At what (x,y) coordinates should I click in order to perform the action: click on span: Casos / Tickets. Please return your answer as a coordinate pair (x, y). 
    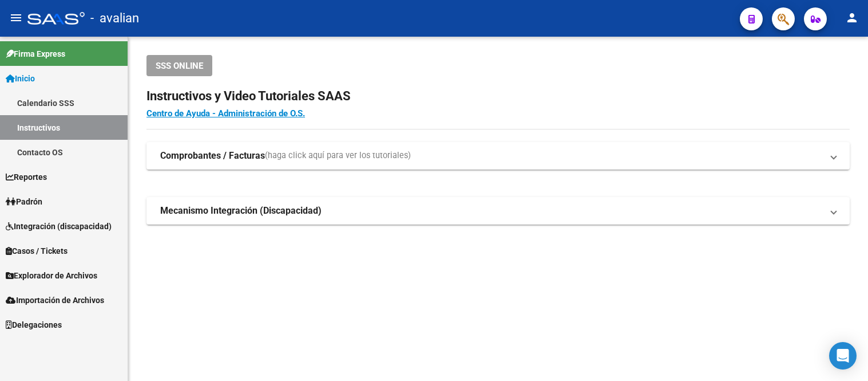
    Looking at the image, I should click on (36, 251).